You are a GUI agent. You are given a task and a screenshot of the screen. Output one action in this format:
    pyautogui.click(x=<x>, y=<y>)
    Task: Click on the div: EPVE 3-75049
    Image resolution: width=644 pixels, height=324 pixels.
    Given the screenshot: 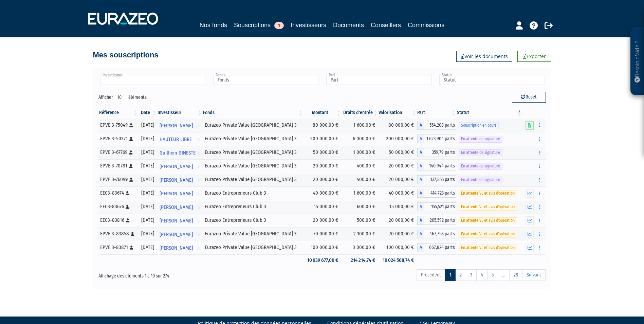 What is the action you would take?
    pyautogui.click(x=118, y=125)
    